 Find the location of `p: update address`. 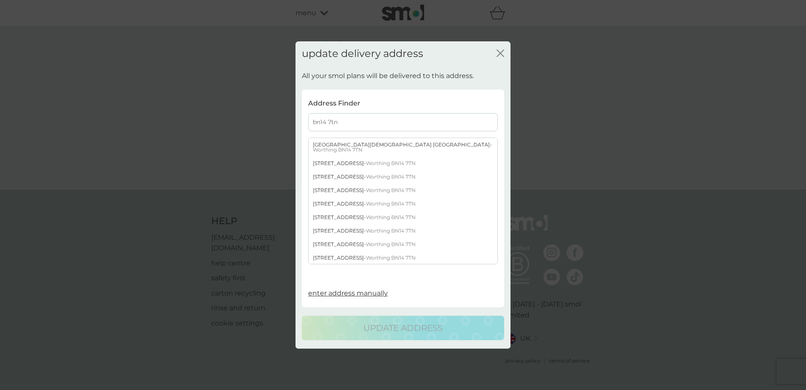

p: update address is located at coordinates (403, 328).